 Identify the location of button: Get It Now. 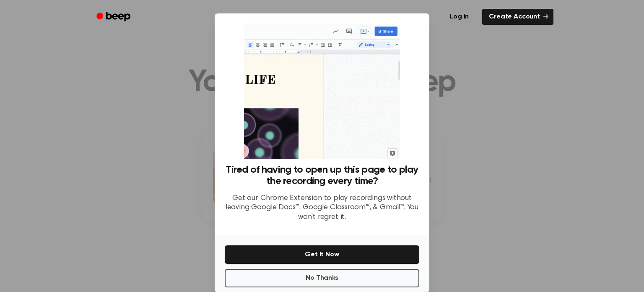
(322, 254).